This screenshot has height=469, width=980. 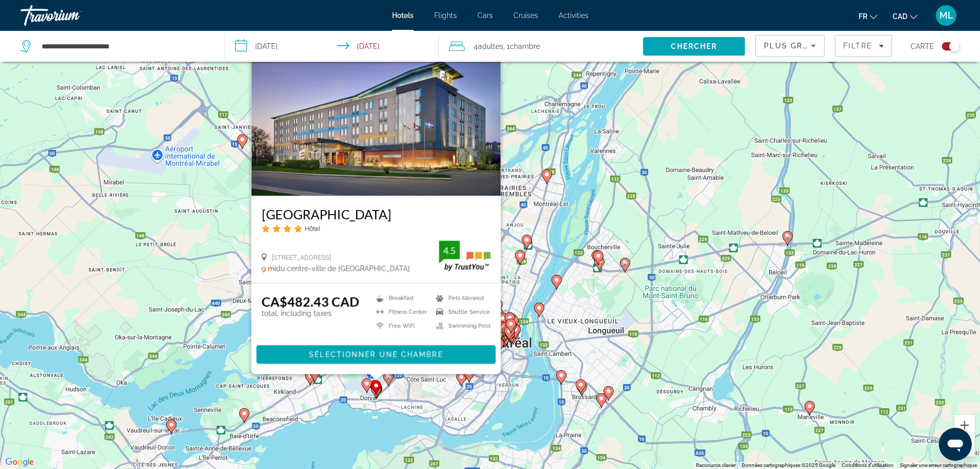 What do you see at coordinates (375, 113) in the screenshot?
I see `img: Aloft Montreal Airport` at bounding box center [375, 113].